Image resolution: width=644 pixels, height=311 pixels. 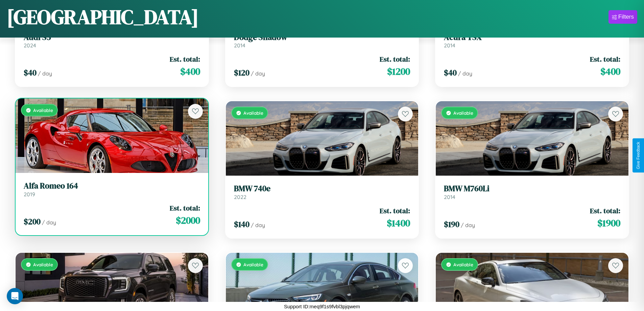 What do you see at coordinates (609, 223) in the screenshot?
I see `span: $ 1900` at bounding box center [609, 223].